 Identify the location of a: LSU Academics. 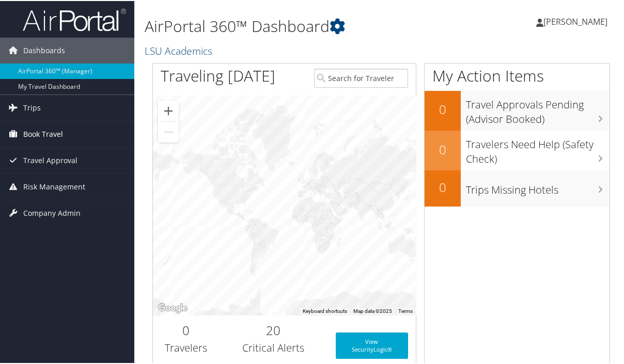
(180, 50).